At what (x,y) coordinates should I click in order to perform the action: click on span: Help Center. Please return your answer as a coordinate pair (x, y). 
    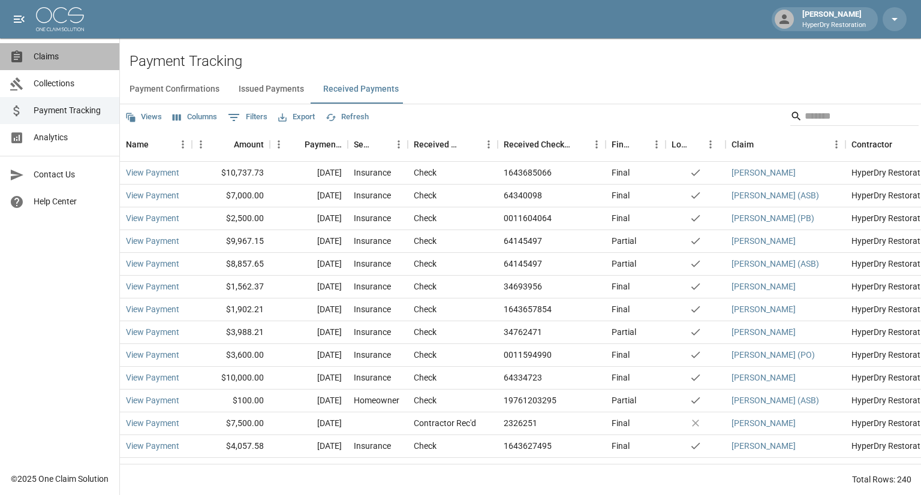
    Looking at the image, I should click on (71, 201).